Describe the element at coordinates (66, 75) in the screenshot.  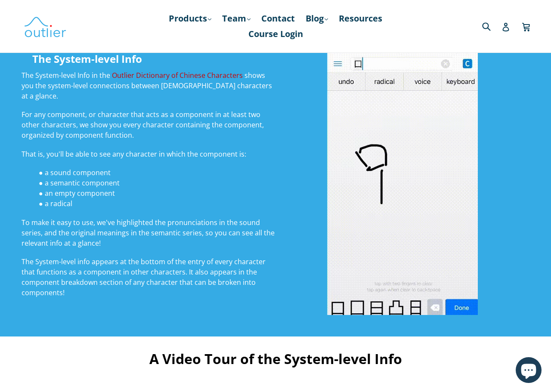
I see `span: The System-level Info in the` at that location.